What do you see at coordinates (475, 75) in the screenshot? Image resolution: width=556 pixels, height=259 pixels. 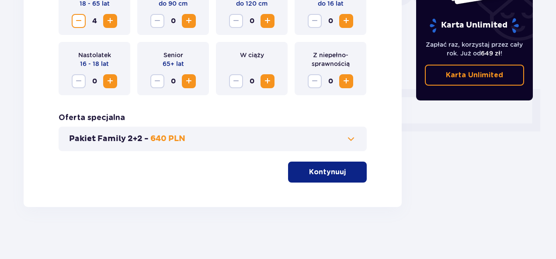 I see `a: Karta Unlimited` at bounding box center [475, 75].